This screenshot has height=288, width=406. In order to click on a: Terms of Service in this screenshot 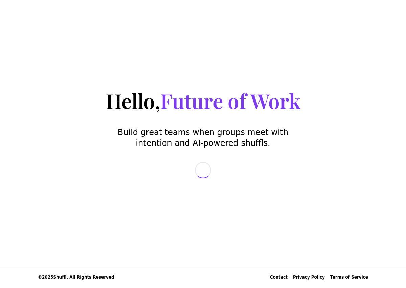, I will do `click(349, 277)`.